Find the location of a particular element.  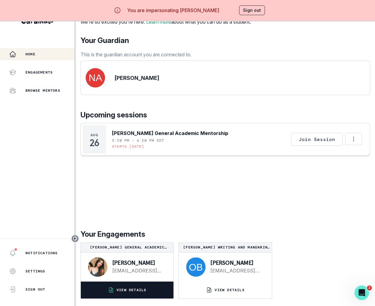

p: This is the guardian account you are connected to. is located at coordinates (136, 55).